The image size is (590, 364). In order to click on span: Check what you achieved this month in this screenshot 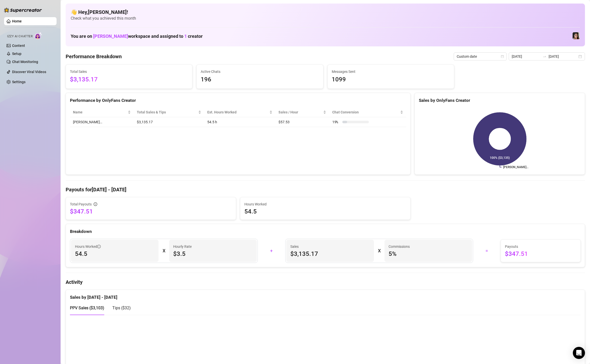, I will do `click(325, 18)`.